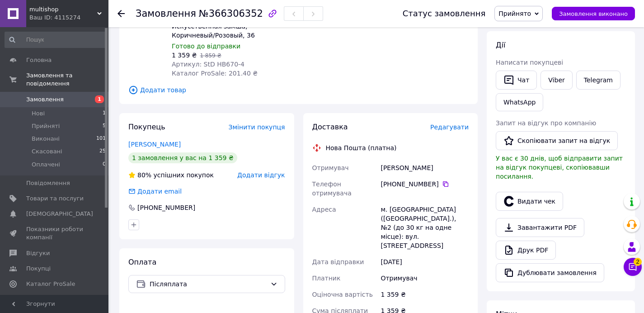 The height and width of the screenshot is (313, 644). I want to click on div: успішних покупок, so click(171, 175).